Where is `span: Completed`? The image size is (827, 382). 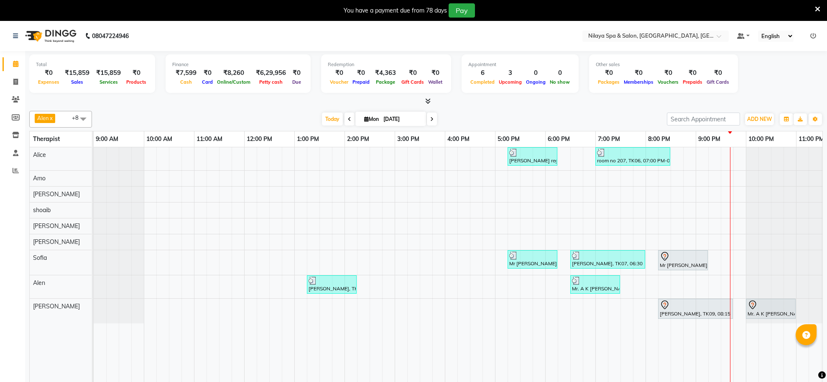
span: Completed is located at coordinates (483, 82).